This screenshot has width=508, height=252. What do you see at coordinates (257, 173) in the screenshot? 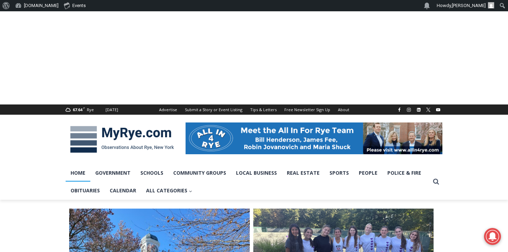
I see `a: Local Business` at bounding box center [257, 173].